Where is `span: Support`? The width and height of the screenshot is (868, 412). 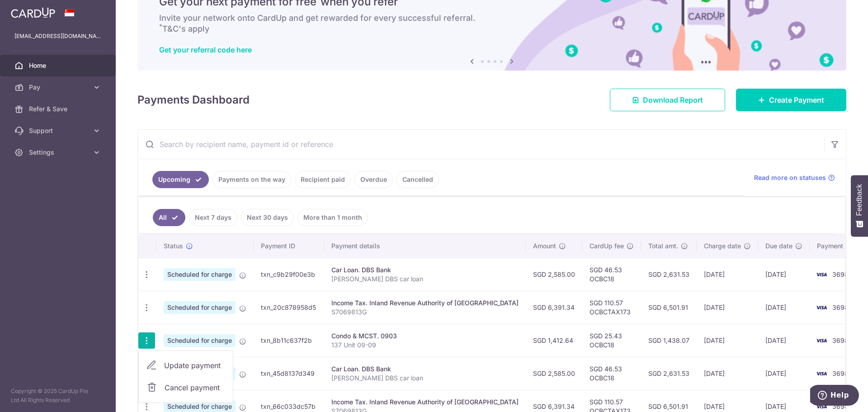 span: Support is located at coordinates (59, 131).